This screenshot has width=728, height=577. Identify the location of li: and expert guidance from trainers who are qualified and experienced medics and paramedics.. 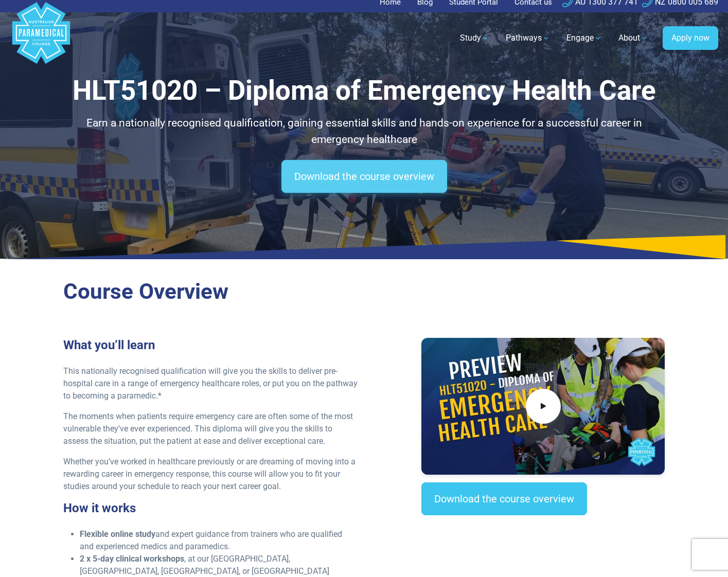
(218, 541).